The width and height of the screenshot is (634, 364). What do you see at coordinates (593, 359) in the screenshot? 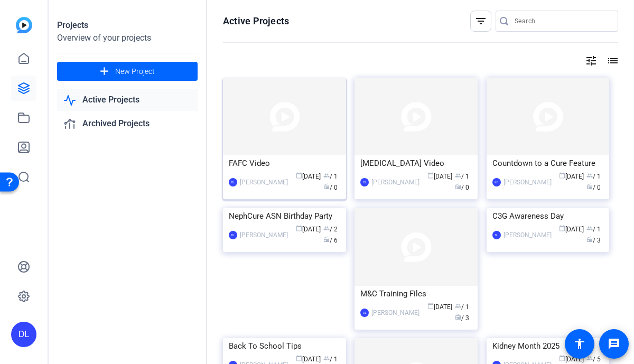
I see `span: / 5` at bounding box center [593, 359].